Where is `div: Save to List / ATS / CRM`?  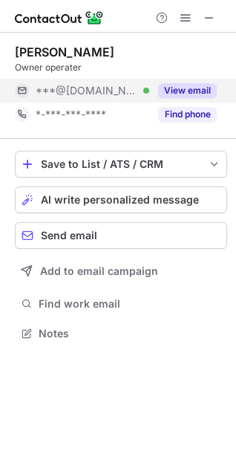 div: Save to List / ATS / CRM is located at coordinates (121, 164).